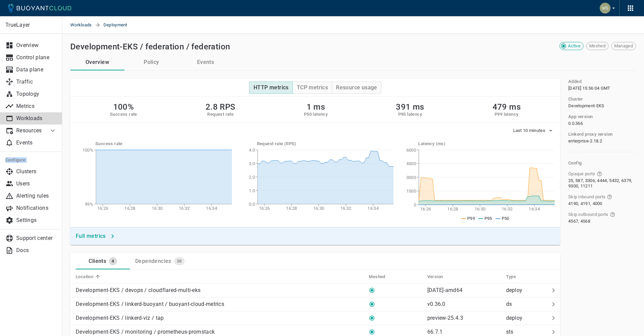  What do you see at coordinates (37, 70) in the screenshot?
I see `p: Data plane` at bounding box center [37, 70].